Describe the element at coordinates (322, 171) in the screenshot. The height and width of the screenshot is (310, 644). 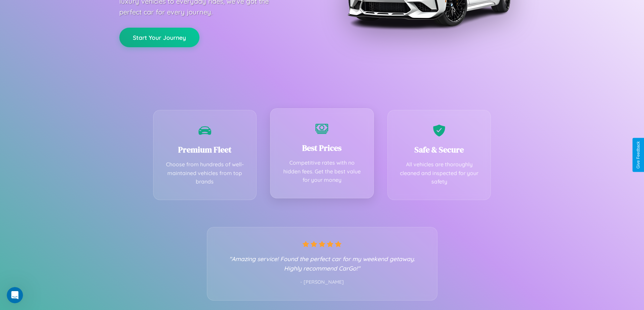
I see `p: Competitive rates with no hidden fees. Get the best value for your money` at that location.